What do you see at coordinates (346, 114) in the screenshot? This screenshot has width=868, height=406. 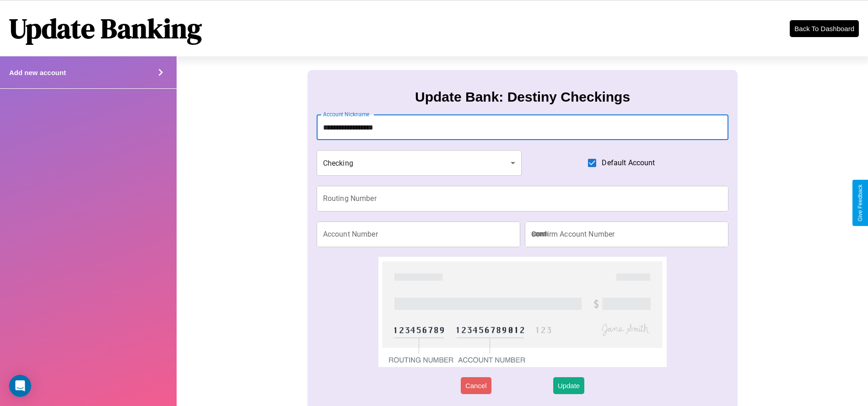 I see `label: Account Nickname` at bounding box center [346, 114].